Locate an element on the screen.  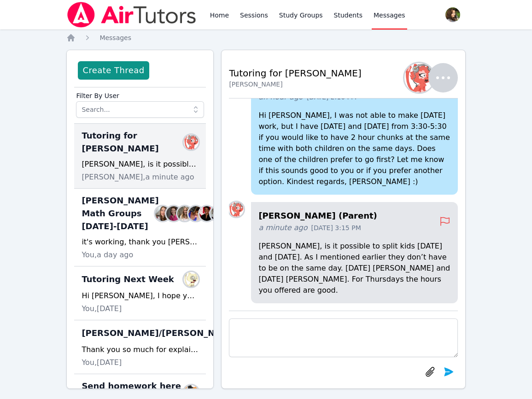
img: Michelle Dalton is located at coordinates (218, 214).